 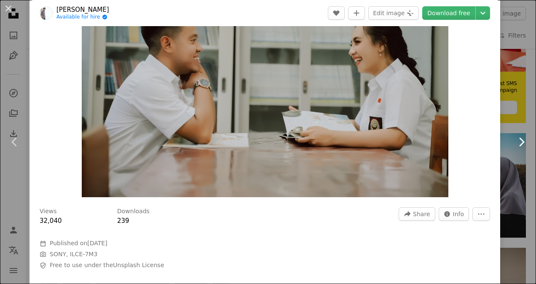 What do you see at coordinates (449, 13) in the screenshot?
I see `a: Download free` at bounding box center [449, 13].